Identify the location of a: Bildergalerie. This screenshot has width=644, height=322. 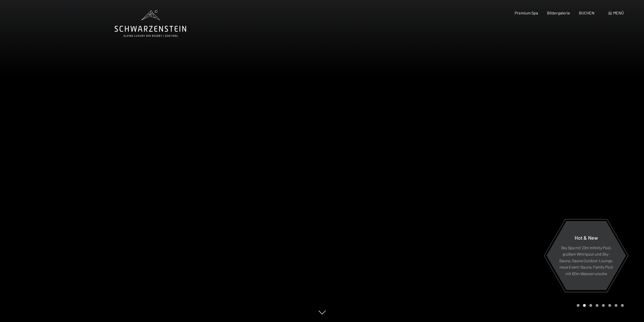
(559, 13).